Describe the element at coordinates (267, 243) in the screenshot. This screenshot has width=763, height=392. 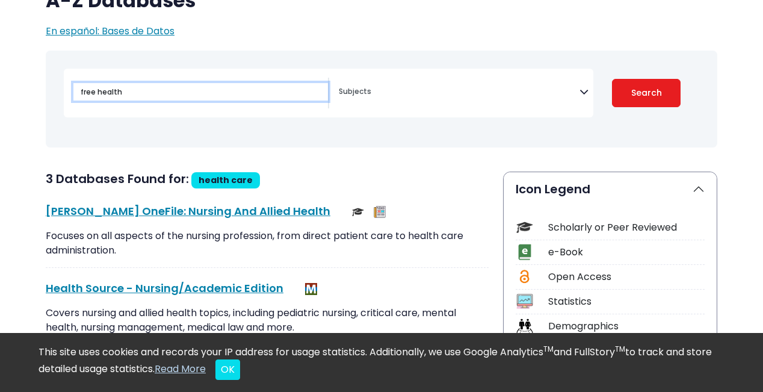
I see `p: Focuses on all aspects of the nursing profession, from direct patient care to health care adminis...` at that location.